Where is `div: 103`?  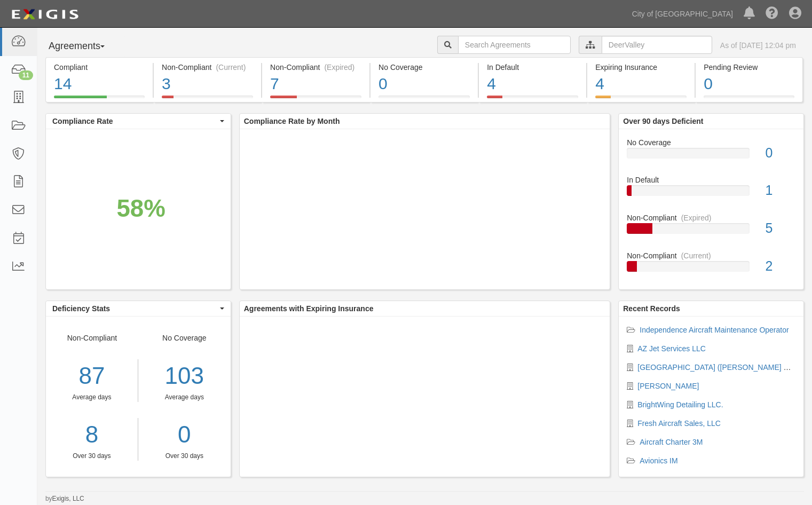
div: 103 is located at coordinates (184, 376).